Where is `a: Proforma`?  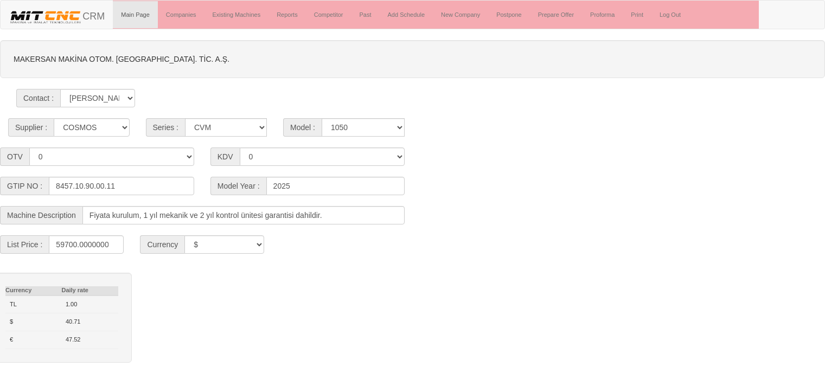
a: Proforma is located at coordinates (602, 15).